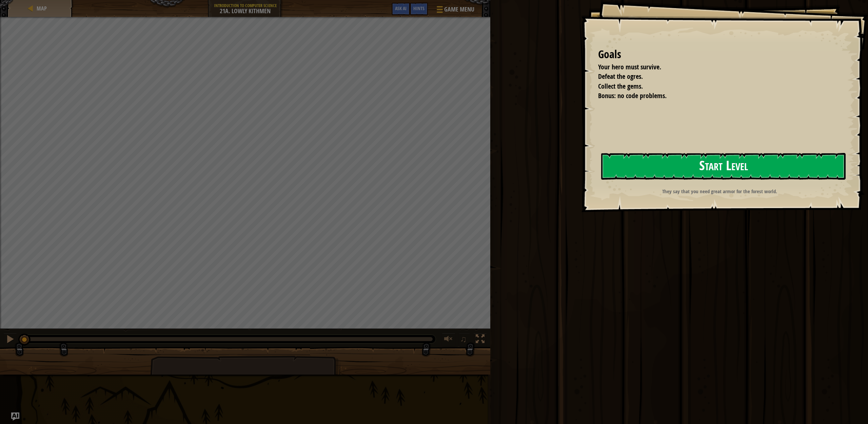  What do you see at coordinates (418, 8) in the screenshot?
I see `span: Hints` at bounding box center [418, 8].